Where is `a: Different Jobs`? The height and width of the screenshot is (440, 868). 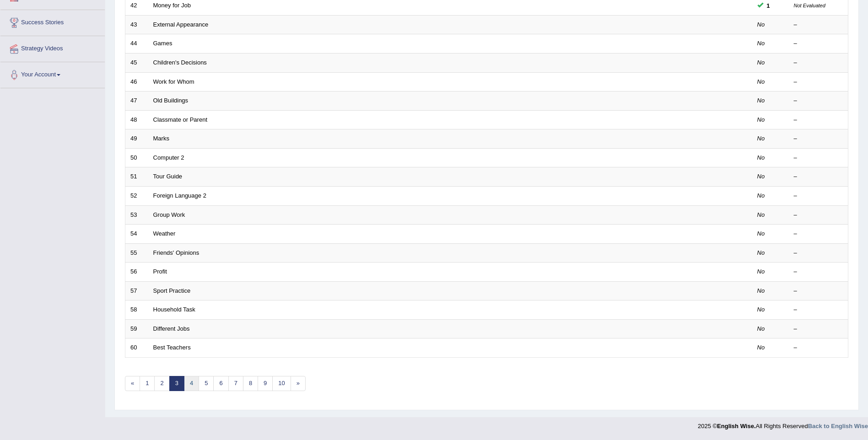
a: Different Jobs is located at coordinates (172, 328).